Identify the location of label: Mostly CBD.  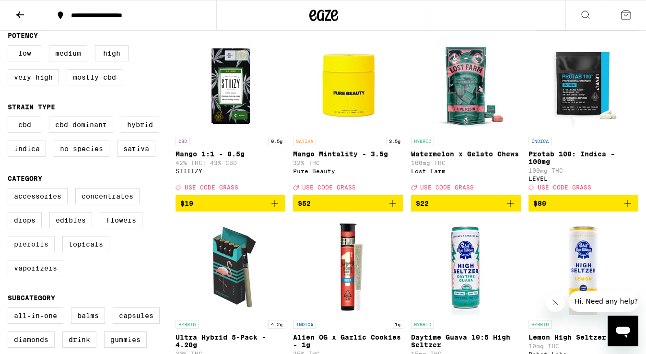
(95, 77).